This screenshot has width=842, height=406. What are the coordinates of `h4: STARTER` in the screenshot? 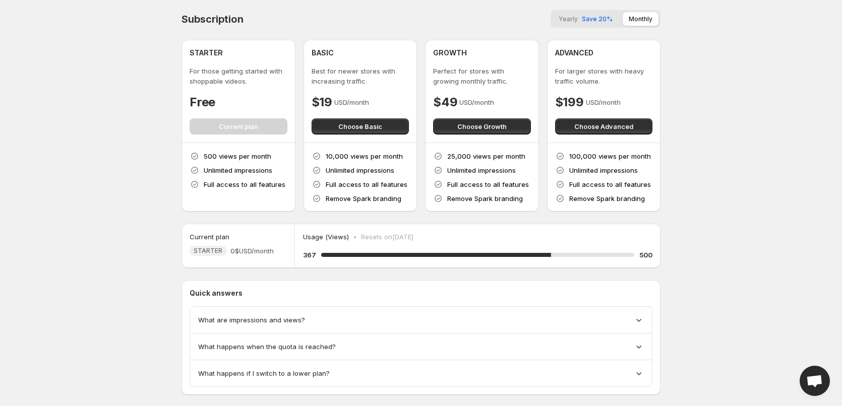 It's located at (206, 53).